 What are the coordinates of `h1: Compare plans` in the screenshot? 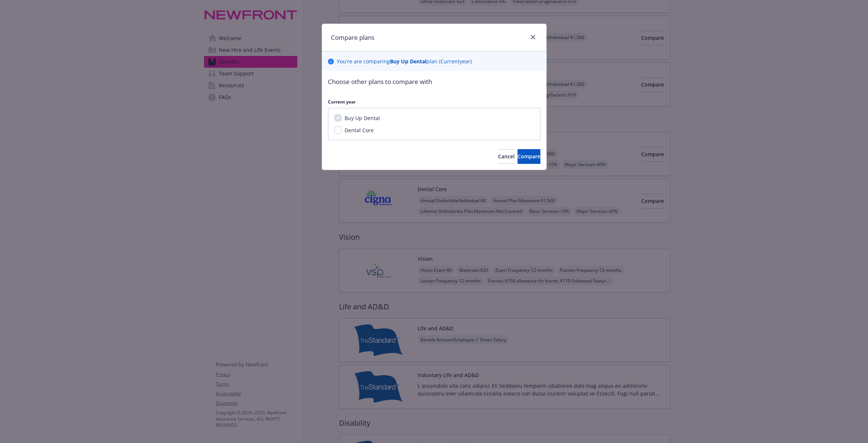 It's located at (353, 38).